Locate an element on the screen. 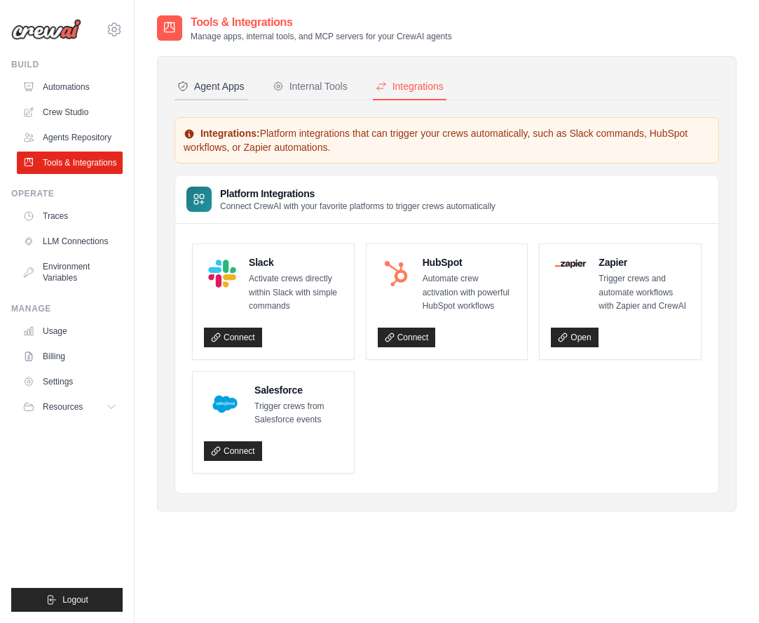  h3: Platform Integrations is located at coordinates (358, 194).